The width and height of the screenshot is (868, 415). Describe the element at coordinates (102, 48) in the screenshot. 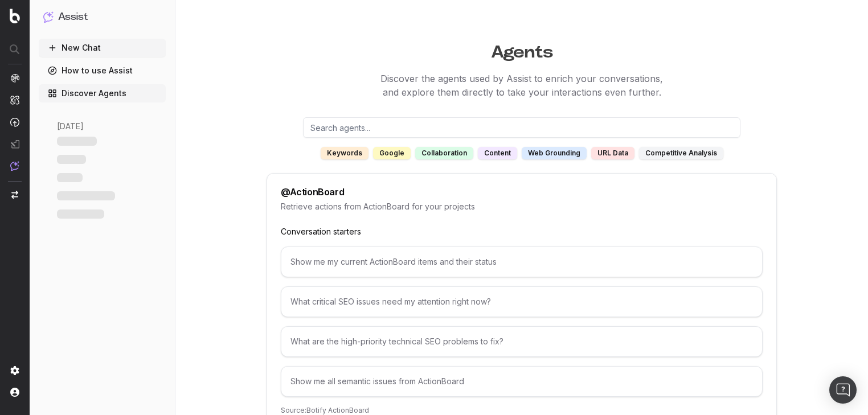

I see `button: New Chat` at that location.